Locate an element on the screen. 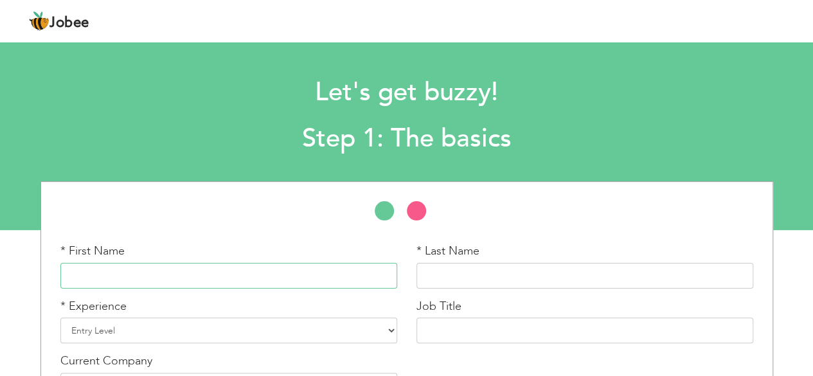  h1: Let's get buzzy! is located at coordinates (406, 93).